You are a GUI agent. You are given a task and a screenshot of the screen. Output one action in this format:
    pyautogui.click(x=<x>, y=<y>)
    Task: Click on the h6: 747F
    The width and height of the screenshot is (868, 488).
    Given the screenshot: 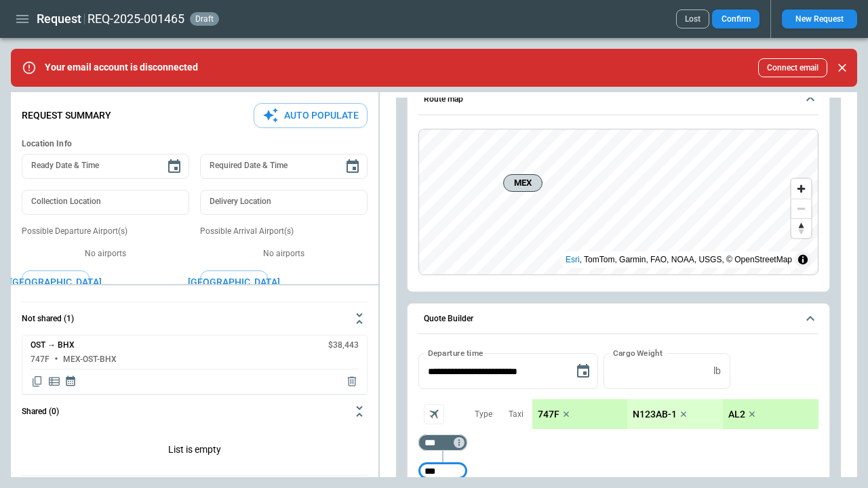 What is the action you would take?
    pyautogui.click(x=40, y=359)
    